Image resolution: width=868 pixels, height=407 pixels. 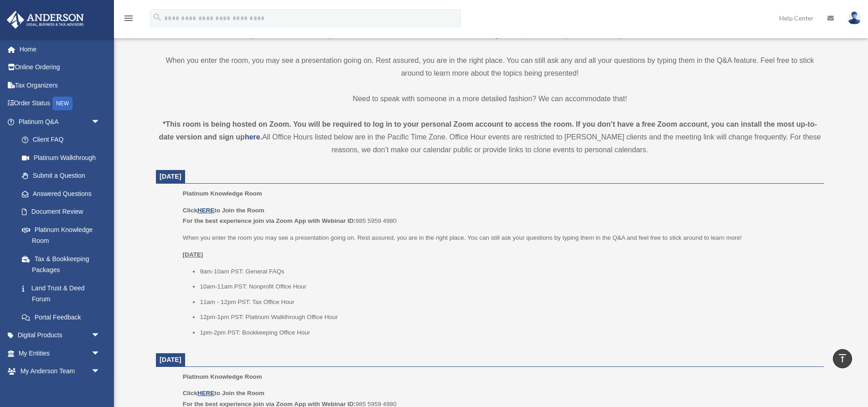 What do you see at coordinates (61, 235) in the screenshot?
I see `a: Platinum Knowledge Room` at bounding box center [61, 235].